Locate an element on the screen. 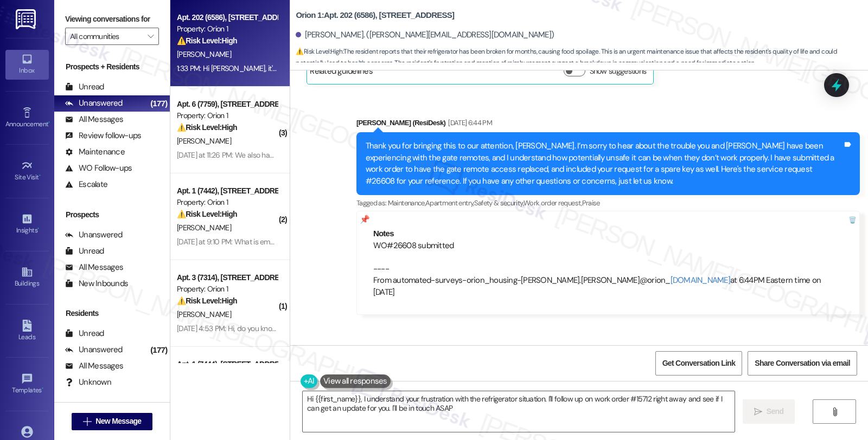 This screenshot has height=440, width=868. a: Inbox is located at coordinates (27, 65).